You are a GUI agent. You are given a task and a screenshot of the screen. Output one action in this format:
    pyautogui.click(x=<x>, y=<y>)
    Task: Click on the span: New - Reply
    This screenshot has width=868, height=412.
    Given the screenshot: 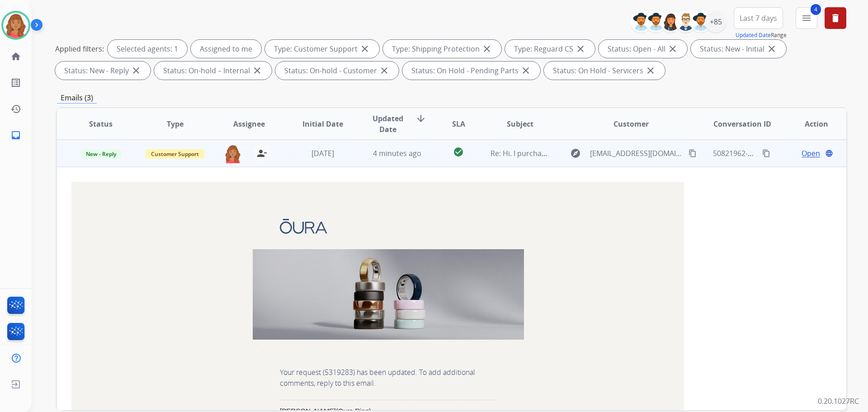 What is the action you would take?
    pyautogui.click(x=101, y=154)
    